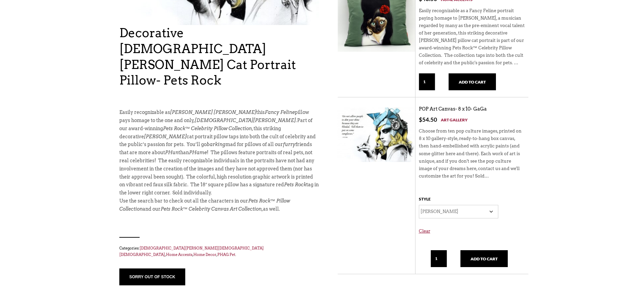 The image size is (644, 308). I want to click on a: Art Gallery, so click(454, 120).